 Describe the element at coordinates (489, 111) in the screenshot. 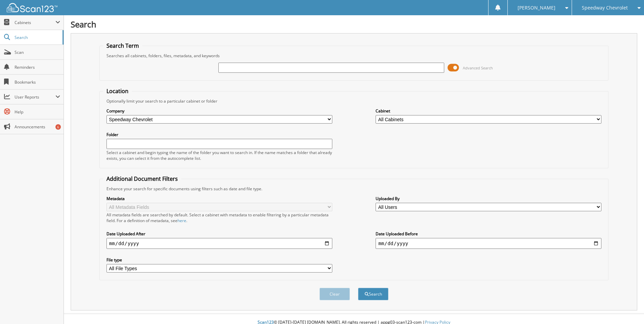

I see `label: Cabinet` at that location.